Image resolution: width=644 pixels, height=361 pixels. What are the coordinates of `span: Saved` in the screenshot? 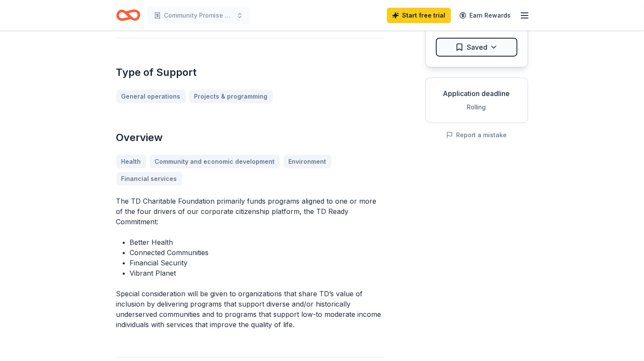 It's located at (477, 47).